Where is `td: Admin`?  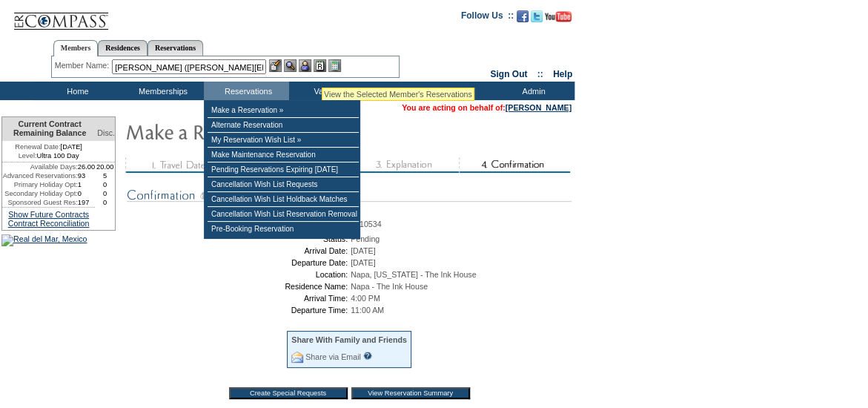
td: Admin is located at coordinates (531, 91).